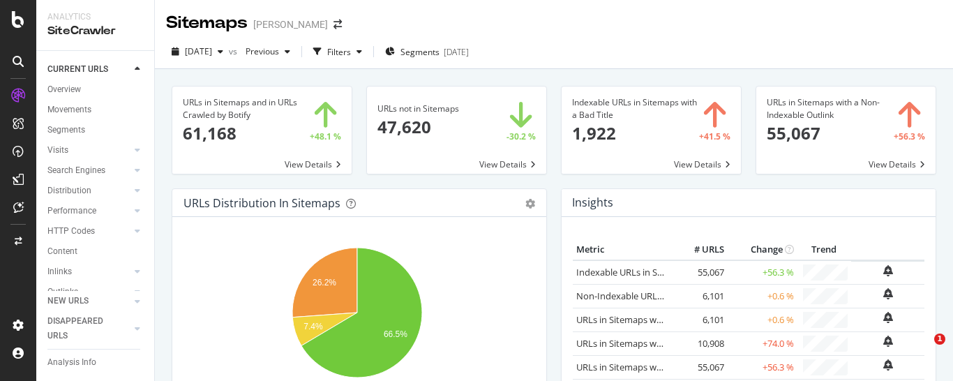 The width and height of the screenshot is (953, 381). Describe the element at coordinates (66, 130) in the screenshot. I see `div: Segments` at that location.